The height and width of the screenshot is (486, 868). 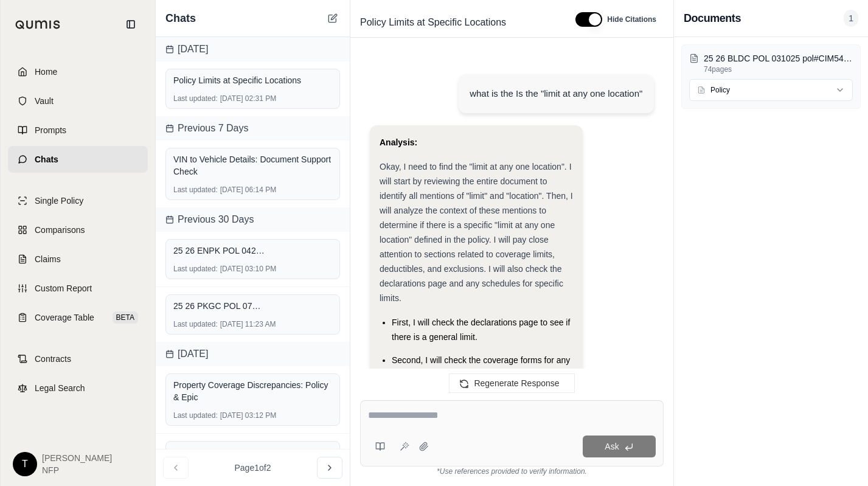 What do you see at coordinates (332, 18) in the screenshot?
I see `button: New Chat` at bounding box center [332, 18].